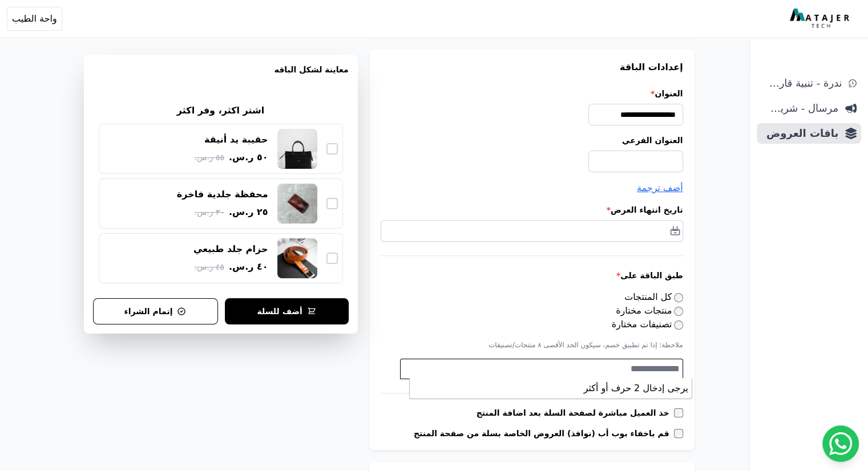 This screenshot has width=868, height=471. What do you see at coordinates (551, 389) in the screenshot?
I see `li: يرجى إدخال 2 حرف أو أكثر` at bounding box center [551, 389].